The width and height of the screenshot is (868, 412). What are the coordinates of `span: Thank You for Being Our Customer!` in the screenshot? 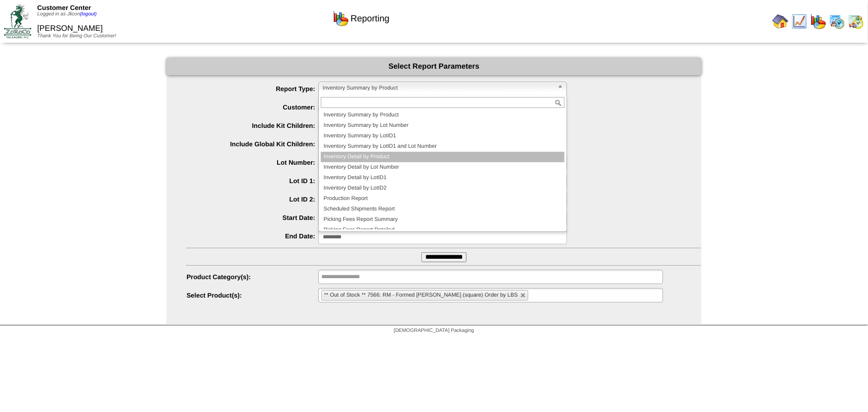 It's located at (77, 35).